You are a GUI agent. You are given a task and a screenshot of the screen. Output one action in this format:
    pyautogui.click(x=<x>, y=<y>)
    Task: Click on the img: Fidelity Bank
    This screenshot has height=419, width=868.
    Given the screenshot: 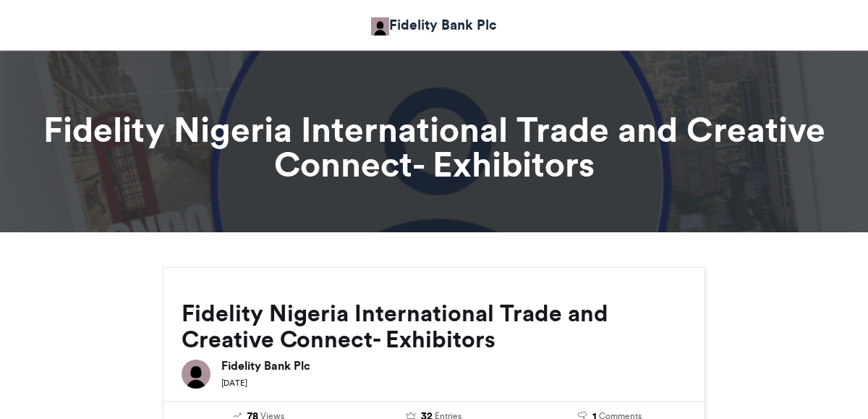 What is the action you would take?
    pyautogui.click(x=380, y=26)
    